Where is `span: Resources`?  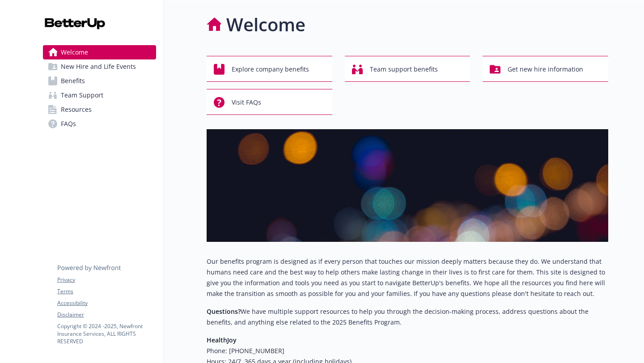
span: Resources is located at coordinates (76, 110).